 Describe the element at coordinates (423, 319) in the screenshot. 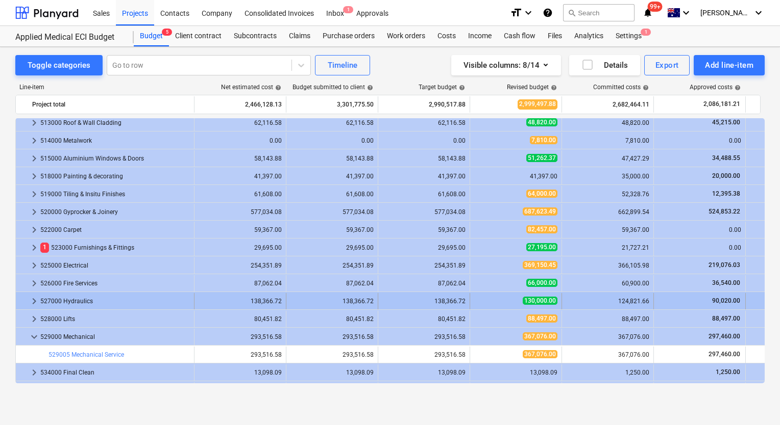

I see `div: 80,451.82` at that location.